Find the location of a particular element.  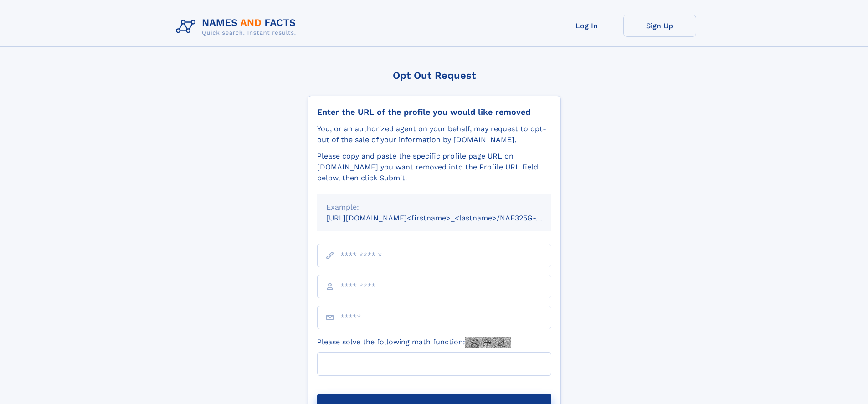

div: You, or an authorized agent on your behalf, may request to opt-out of the sale of your informatio... is located at coordinates (434, 134).